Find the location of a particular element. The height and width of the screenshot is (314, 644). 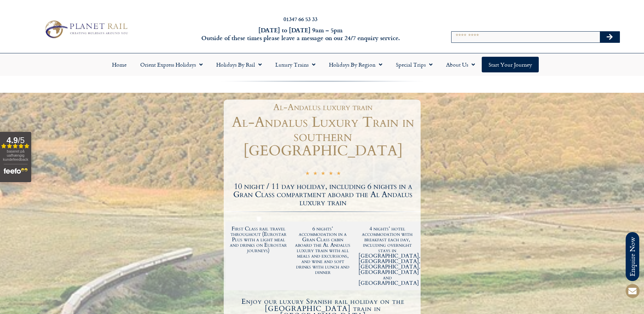

a: Luxury Trains is located at coordinates (295, 65).